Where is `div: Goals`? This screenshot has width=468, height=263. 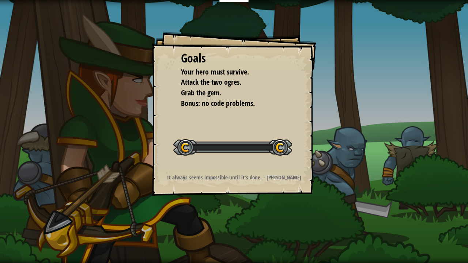
div: Goals is located at coordinates (234, 59).